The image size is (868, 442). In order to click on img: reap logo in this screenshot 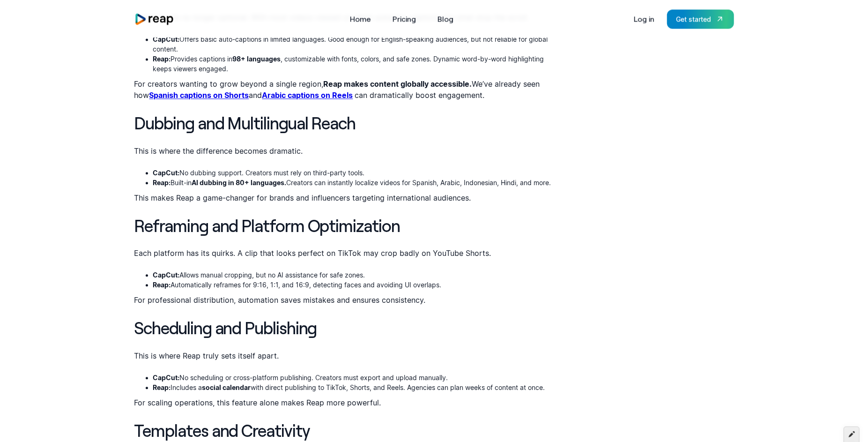, I will do `click(155, 19)`.